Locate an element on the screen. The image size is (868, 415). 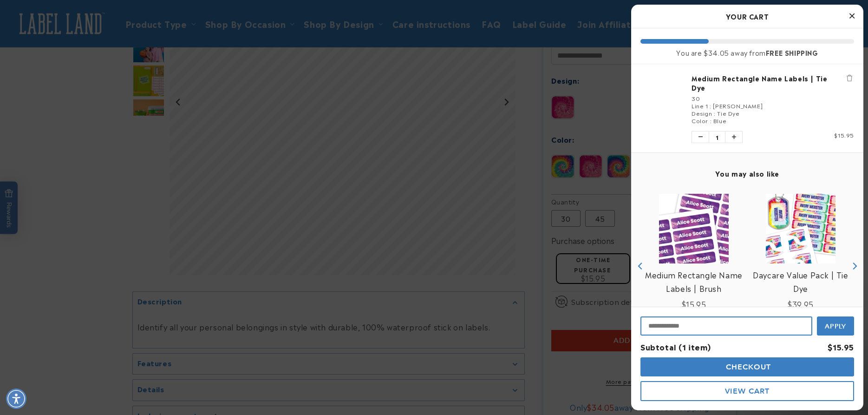
a: Medium Rectangle Name Labels | Tie Dye is located at coordinates (773, 83).